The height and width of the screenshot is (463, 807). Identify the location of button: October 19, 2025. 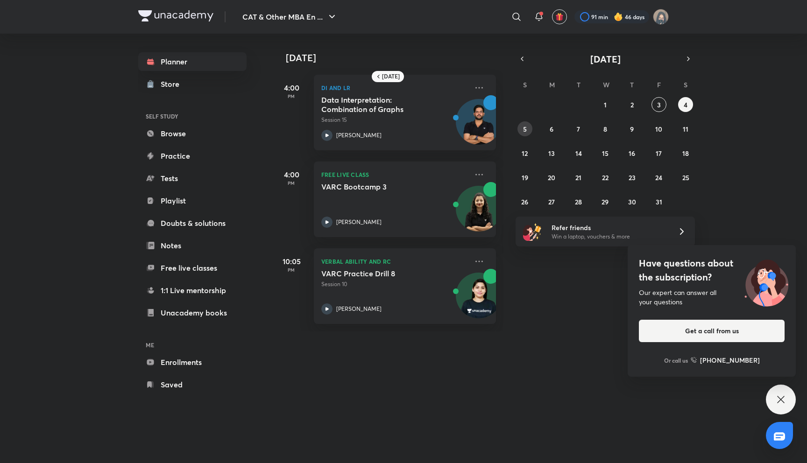
(525, 177).